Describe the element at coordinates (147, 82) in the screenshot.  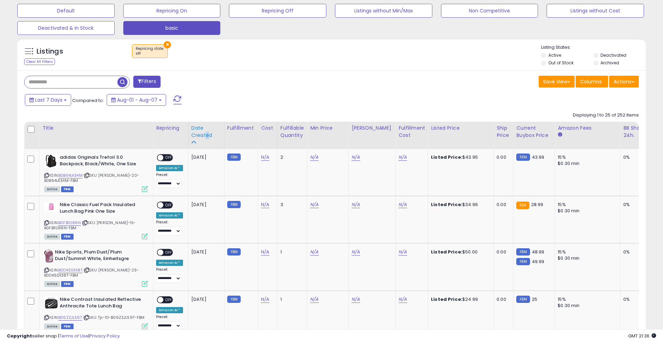
I see `button: Filters` at that location.